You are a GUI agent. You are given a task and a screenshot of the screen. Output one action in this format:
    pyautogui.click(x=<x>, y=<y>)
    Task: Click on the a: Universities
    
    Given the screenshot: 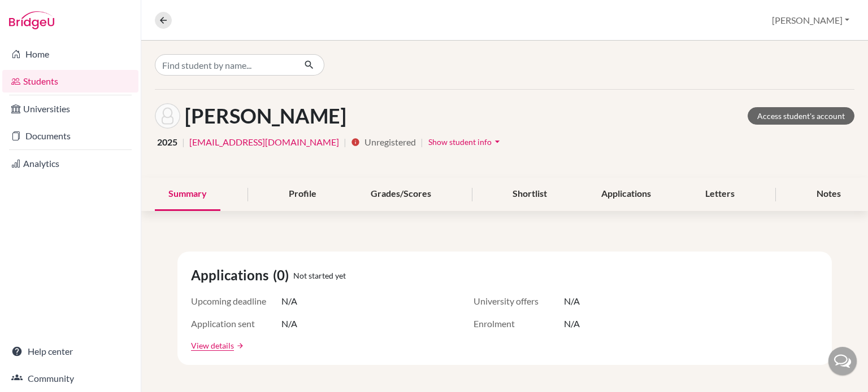 What is the action you would take?
    pyautogui.click(x=70, y=109)
    